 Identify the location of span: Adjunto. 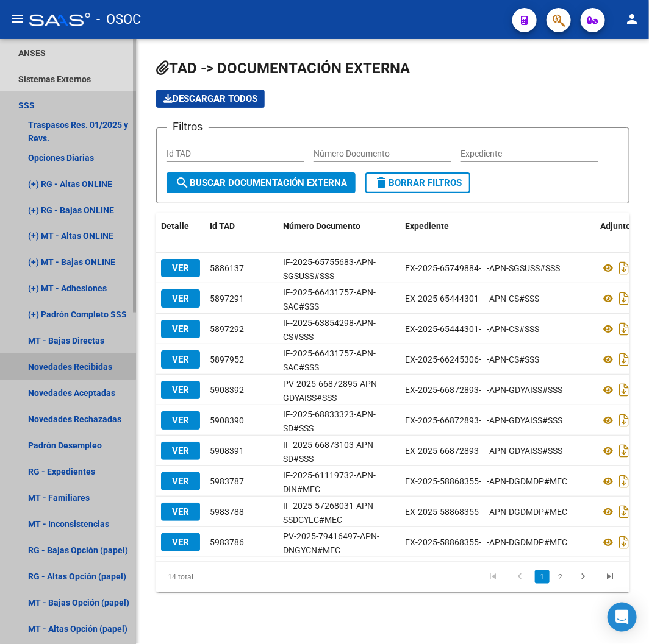
(615, 226).